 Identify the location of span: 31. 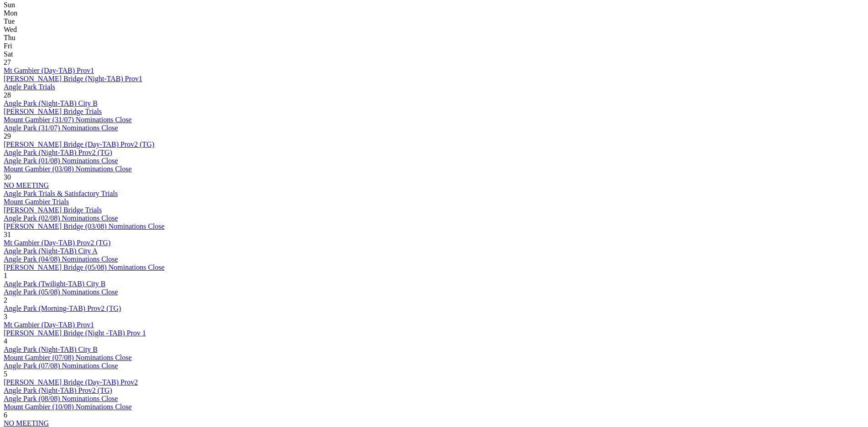
(7, 234).